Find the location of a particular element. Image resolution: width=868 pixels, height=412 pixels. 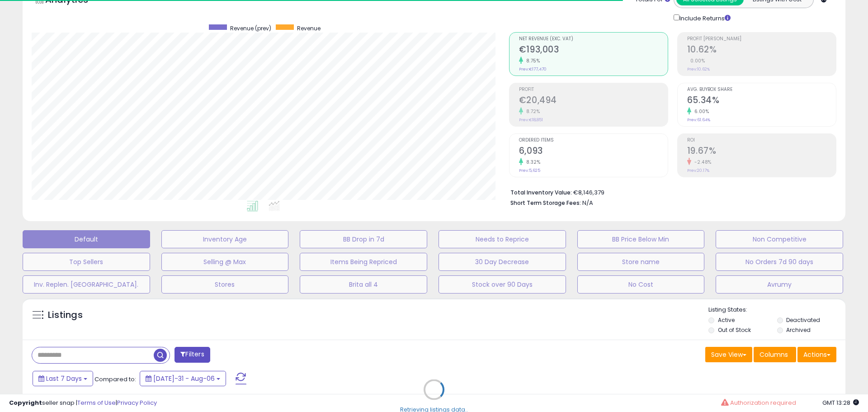

button: No Cost is located at coordinates (641, 285).